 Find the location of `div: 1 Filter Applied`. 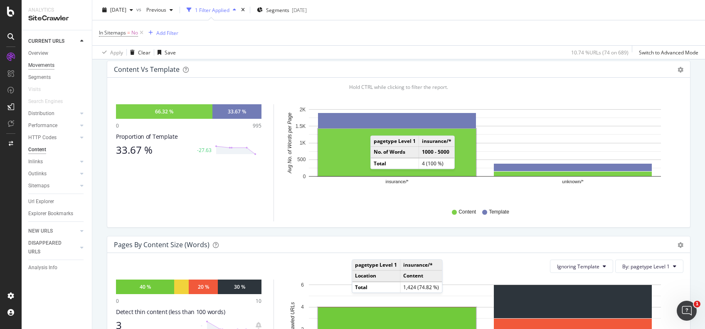

div: 1 Filter Applied is located at coordinates (212, 10).